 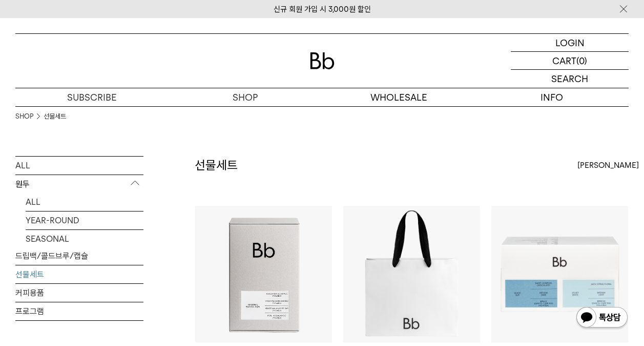 I want to click on p: INFO, so click(x=552, y=97).